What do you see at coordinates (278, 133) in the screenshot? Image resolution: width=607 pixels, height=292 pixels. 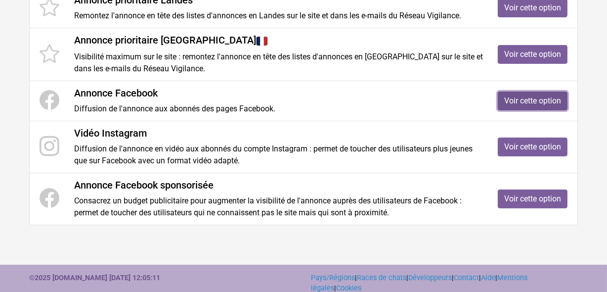 I see `h4: Vidéo Instagram` at bounding box center [278, 133].